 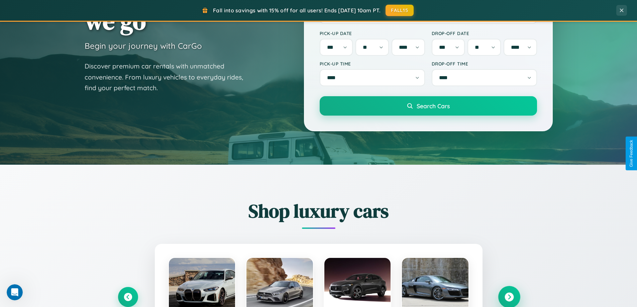 What do you see at coordinates (433, 106) in the screenshot?
I see `span: Search Cars` at bounding box center [433, 106].